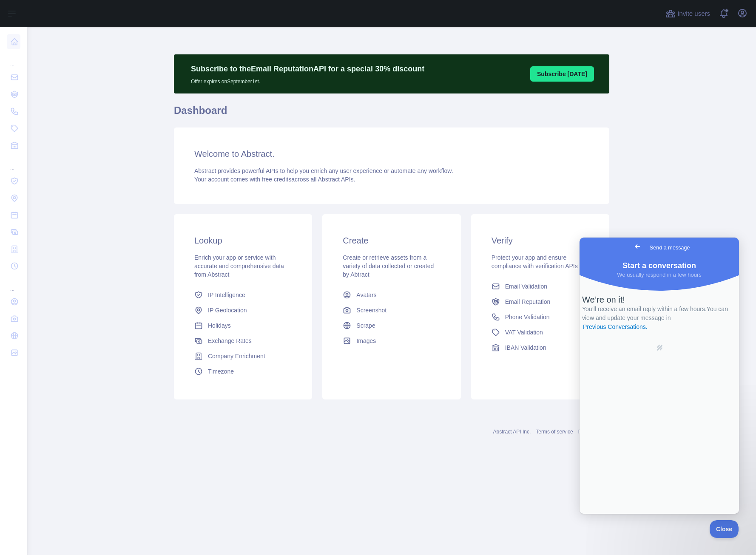 This screenshot has width=756, height=555. What do you see at coordinates (366, 325) in the screenshot?
I see `span: Scrape` at bounding box center [366, 325].